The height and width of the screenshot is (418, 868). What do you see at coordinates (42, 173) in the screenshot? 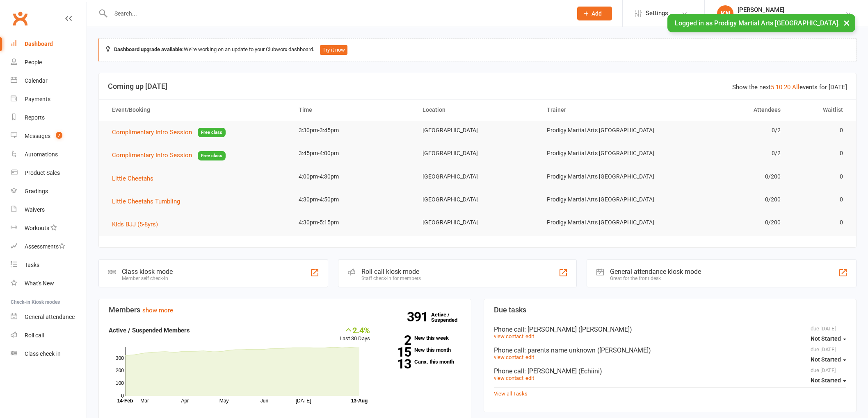
I see `div: Product Sales` at bounding box center [42, 173].